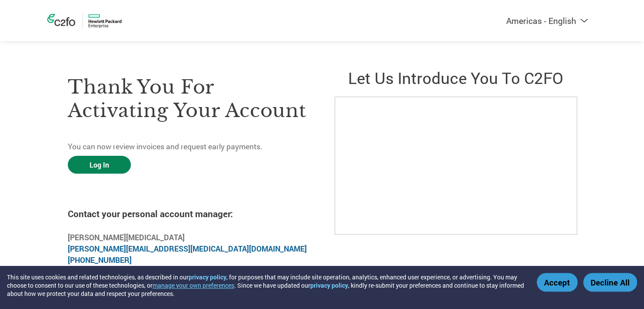 Image resolution: width=644 pixels, height=309 pixels. What do you see at coordinates (266, 285) in the screenshot?
I see `div: This site uses cookies and related technologies, as described in our , for purposes that may incl...` at bounding box center [266, 285].